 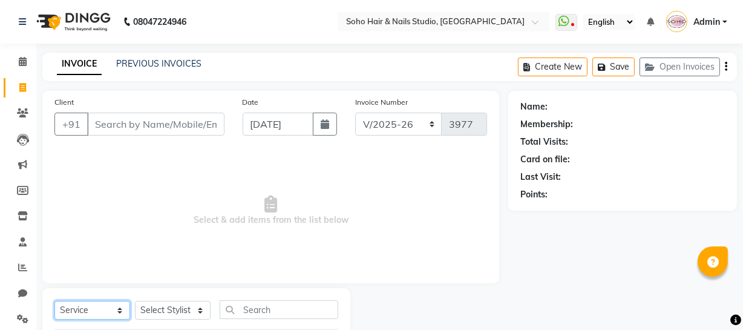 I want to click on button: Create New, so click(x=552, y=67).